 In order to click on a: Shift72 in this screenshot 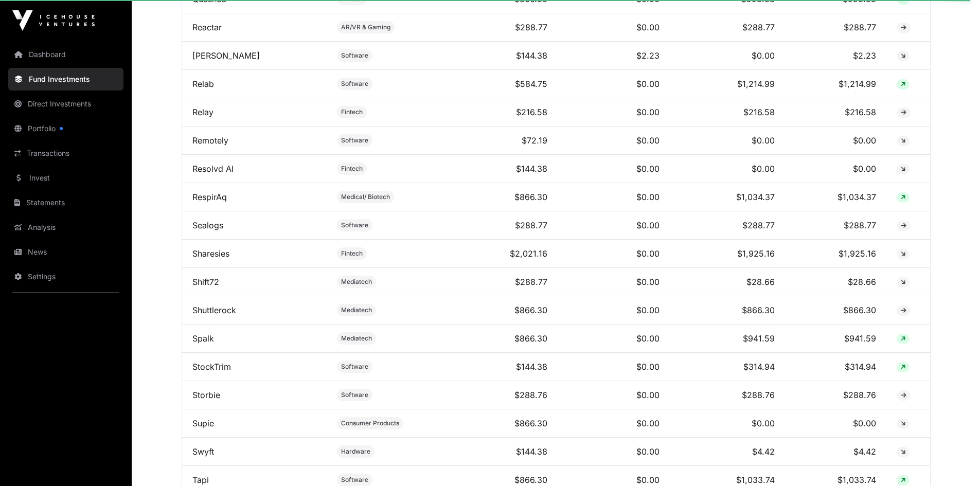, I will do `click(205, 282)`.